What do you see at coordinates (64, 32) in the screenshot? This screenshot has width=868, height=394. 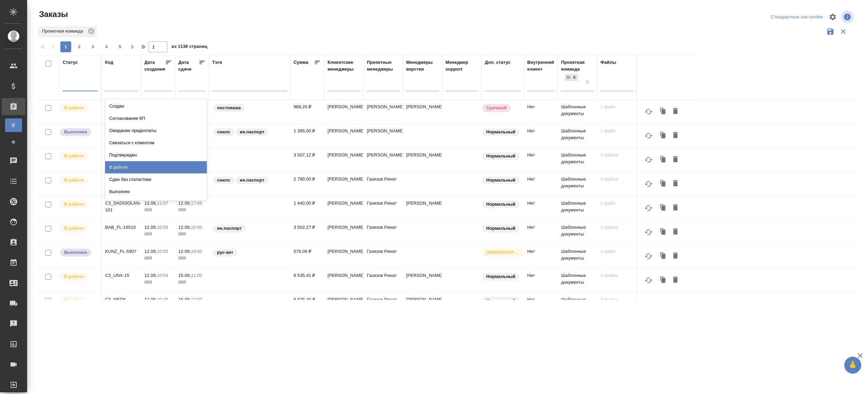 I see `p: Проектная команда` at bounding box center [64, 32].